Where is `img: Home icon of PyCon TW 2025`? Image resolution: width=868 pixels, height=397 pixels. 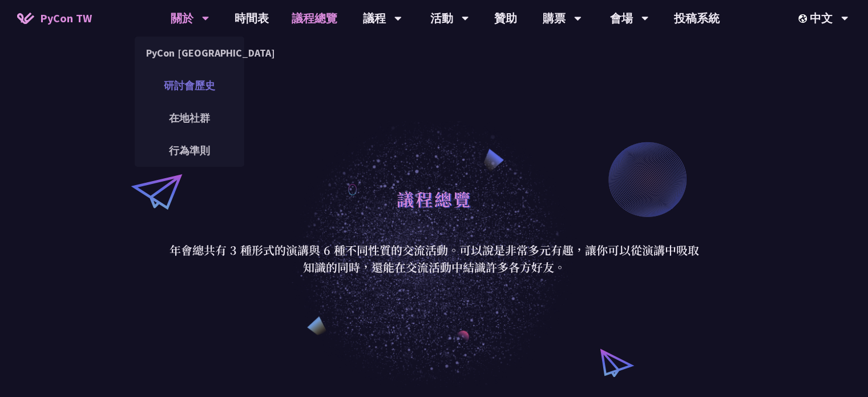 img: Home icon of PyCon TW 2025 is located at coordinates (26, 18).